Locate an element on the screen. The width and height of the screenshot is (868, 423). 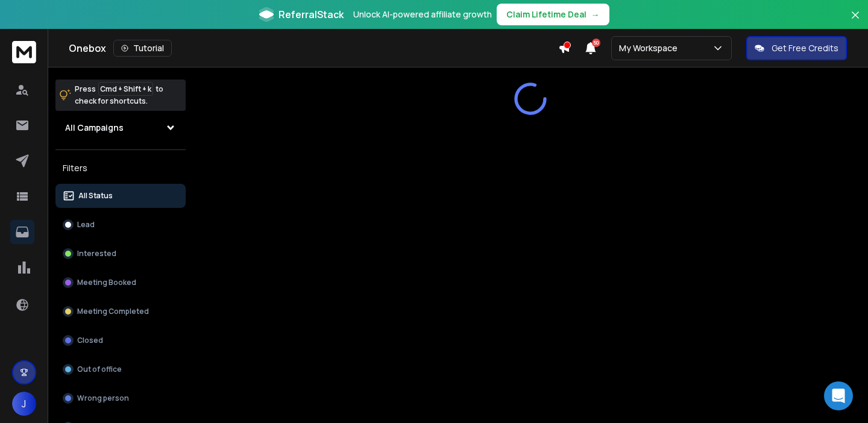
p: Meeting Completed is located at coordinates (113, 312).